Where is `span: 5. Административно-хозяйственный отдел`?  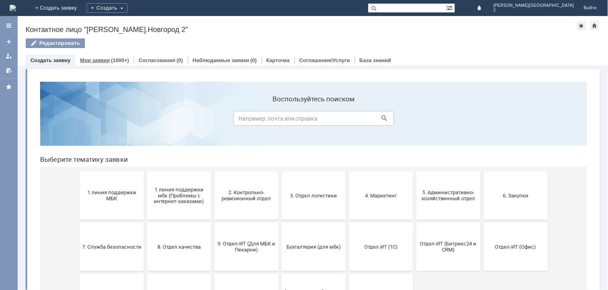 span: 5. Административно-хозяйственный отдел is located at coordinates (415, 120).